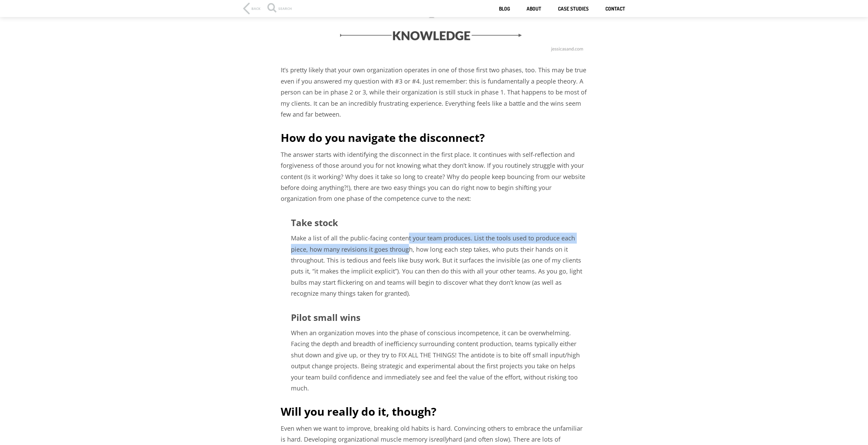 The height and width of the screenshot is (445, 868). I want to click on p: It’s pretty likely that your own organization operates in one of those first two phases, too. Thi..., so click(434, 92).